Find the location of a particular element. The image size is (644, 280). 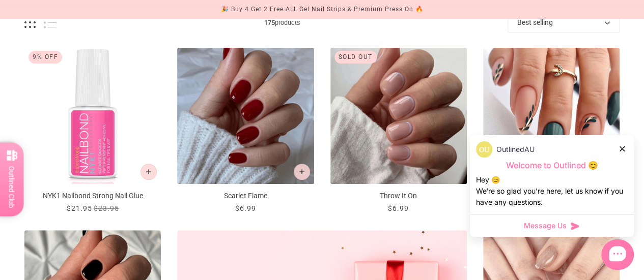

a: NYK1 Nailbond Strong Nail Glue is located at coordinates (93, 131).